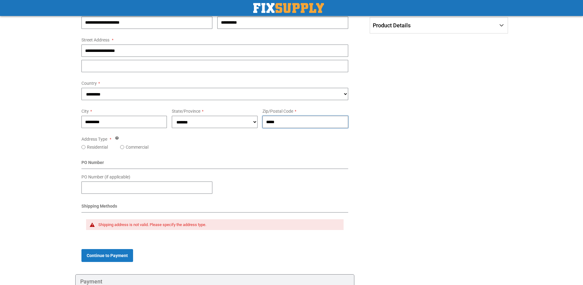 The image size is (583, 285). Describe the element at coordinates (289, 8) in the screenshot. I see `img: Fix Industrial Supply` at that location.